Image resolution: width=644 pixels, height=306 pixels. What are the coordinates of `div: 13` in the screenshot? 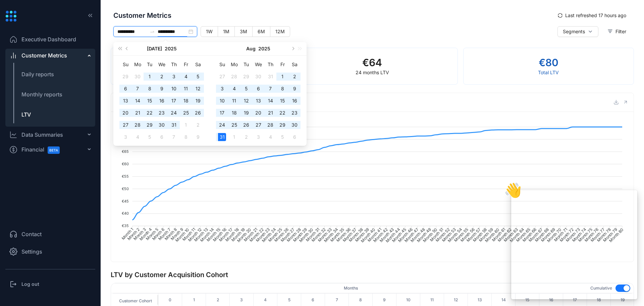 It's located at (259, 101).